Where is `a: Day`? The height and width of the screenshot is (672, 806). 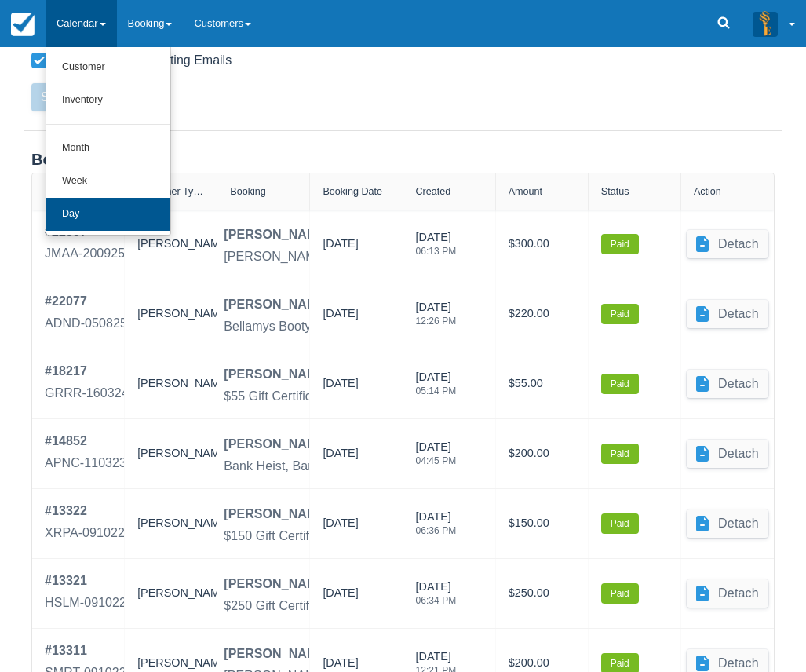
a: Day is located at coordinates (108, 214).